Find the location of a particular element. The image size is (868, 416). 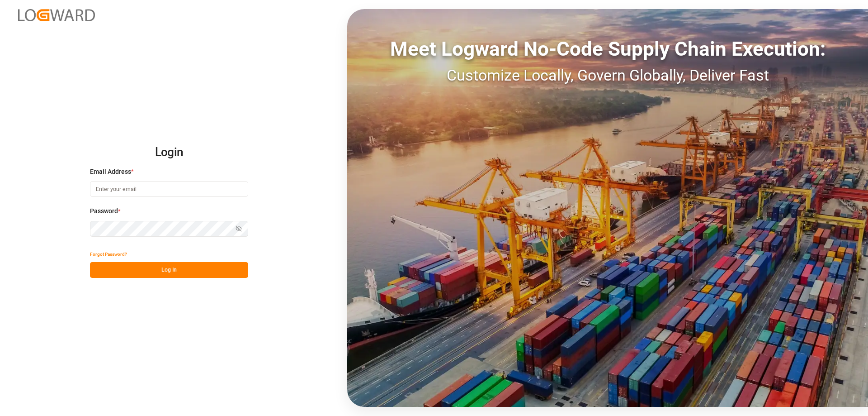

h2: Login is located at coordinates (169, 153).